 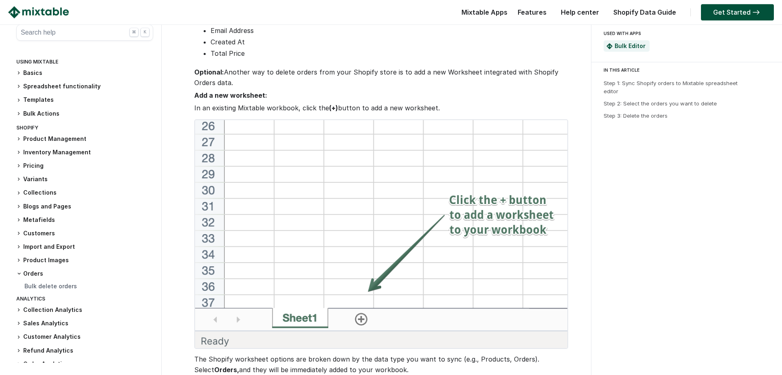 I want to click on a: Step 1: Sync Shopify orders to Mixtable spreadsheet editor, so click(x=670, y=87).